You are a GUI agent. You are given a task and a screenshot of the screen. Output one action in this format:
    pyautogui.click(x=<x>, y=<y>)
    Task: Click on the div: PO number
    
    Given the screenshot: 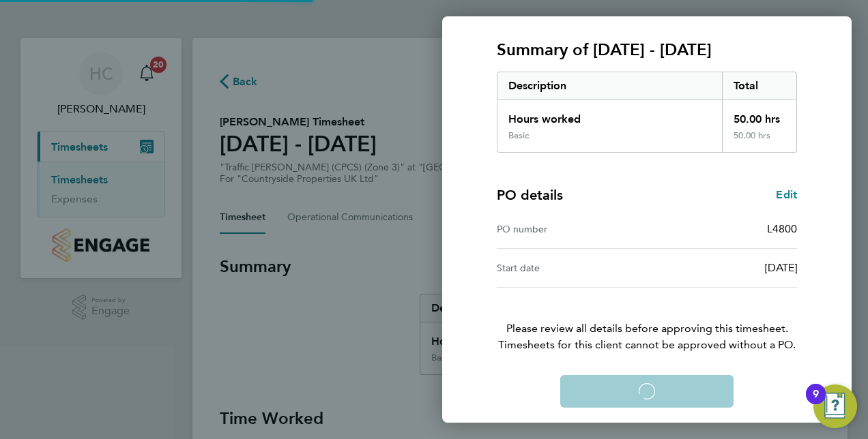 What is the action you would take?
    pyautogui.click(x=571, y=229)
    